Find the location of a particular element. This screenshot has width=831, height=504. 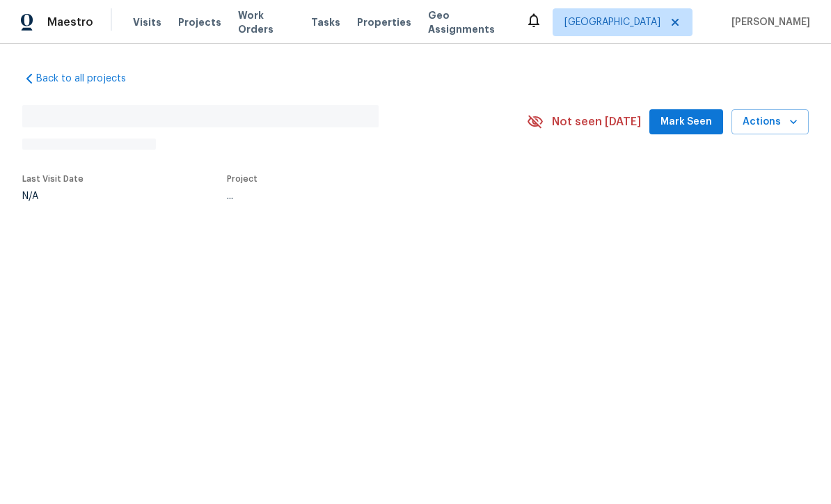

button: Mark Seen is located at coordinates (687, 122).